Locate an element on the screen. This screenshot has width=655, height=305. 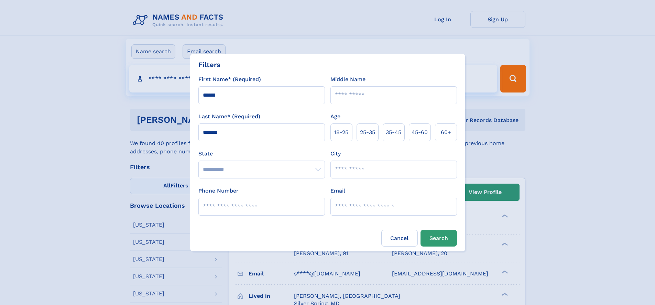
label: Phone Number is located at coordinates (218, 191).